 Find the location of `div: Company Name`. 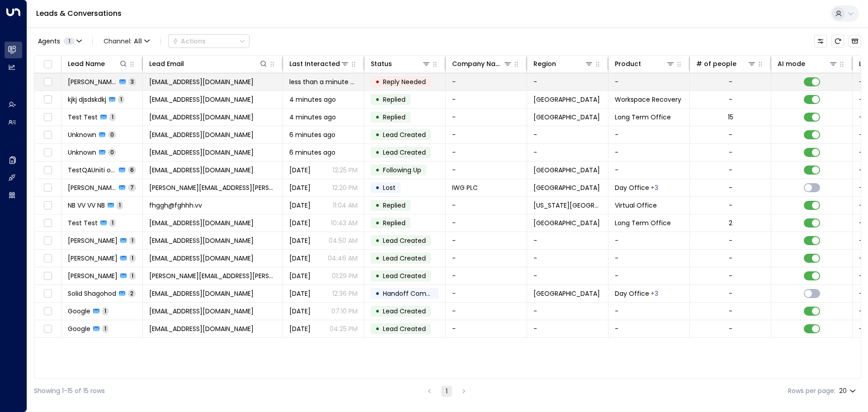

div: Company Name is located at coordinates (482, 64).